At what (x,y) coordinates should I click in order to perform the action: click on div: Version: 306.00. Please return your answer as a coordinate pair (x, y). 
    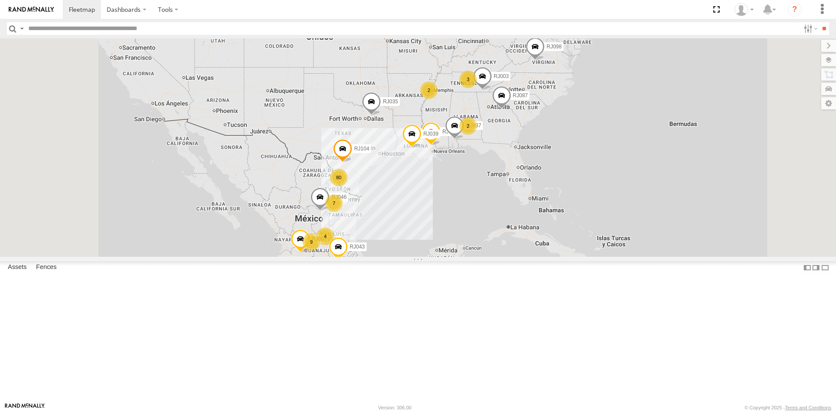
    Looking at the image, I should click on (395, 407).